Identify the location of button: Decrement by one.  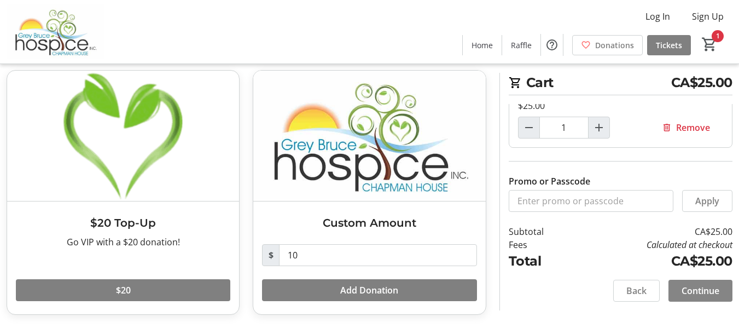
(529, 127).